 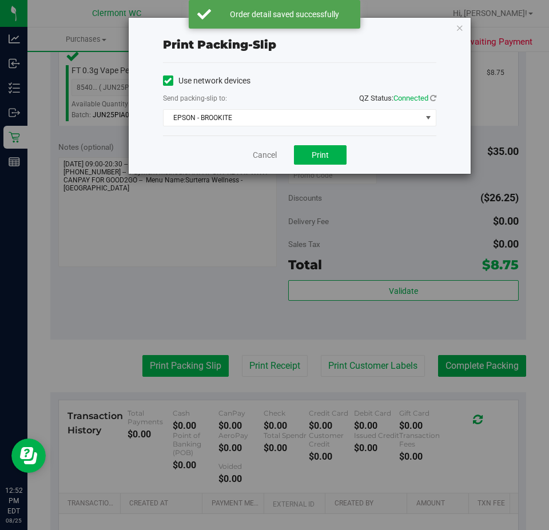 What do you see at coordinates (411, 98) in the screenshot?
I see `span: Connected` at bounding box center [411, 98].